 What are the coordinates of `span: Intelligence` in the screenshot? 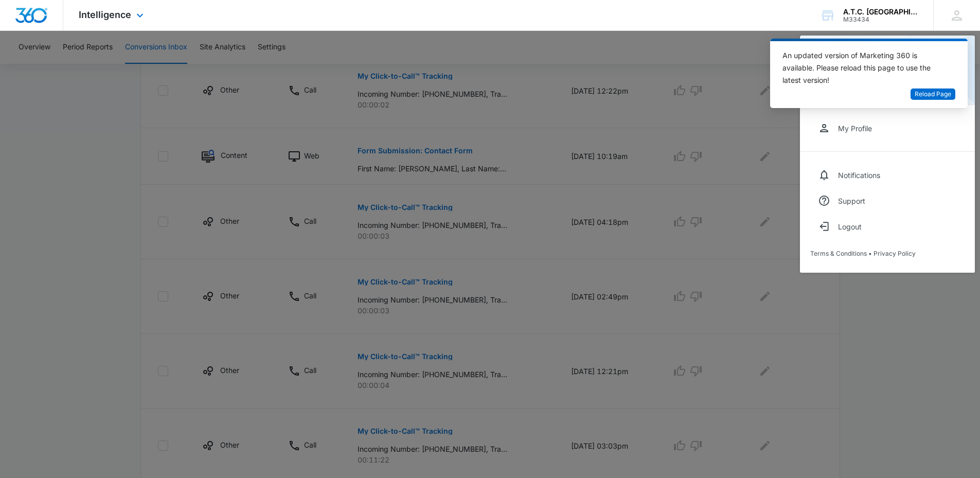 It's located at (105, 15).